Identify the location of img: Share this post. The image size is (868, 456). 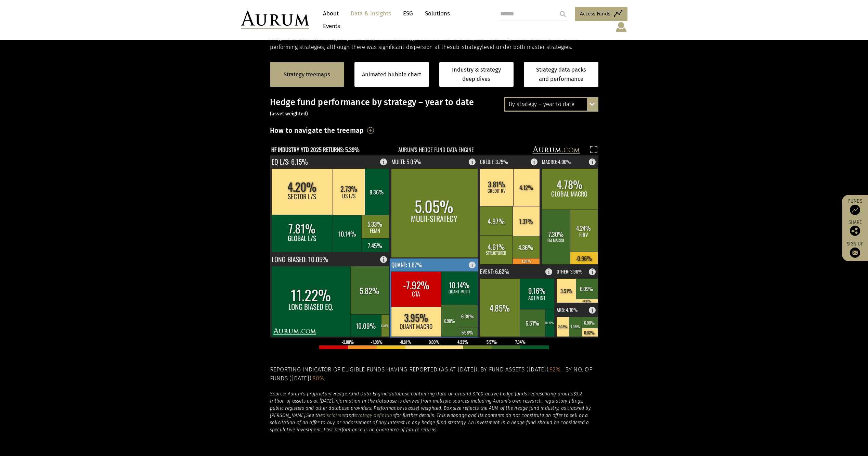
(855, 231).